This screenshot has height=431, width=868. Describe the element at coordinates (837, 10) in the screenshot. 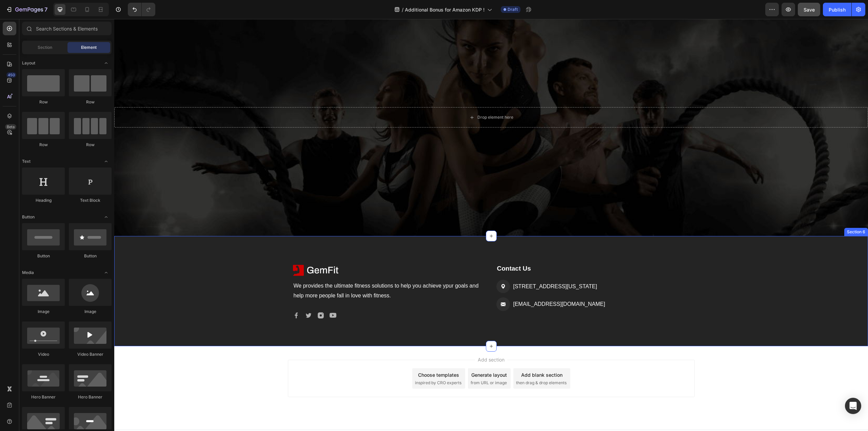

I see `div: Publish` at that location.